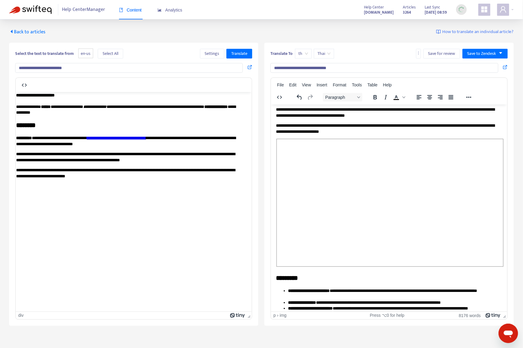 Image resolution: width=523 pixels, height=348 pixels. What do you see at coordinates (283, 316) in the screenshot?
I see `div: img` at bounding box center [283, 316].